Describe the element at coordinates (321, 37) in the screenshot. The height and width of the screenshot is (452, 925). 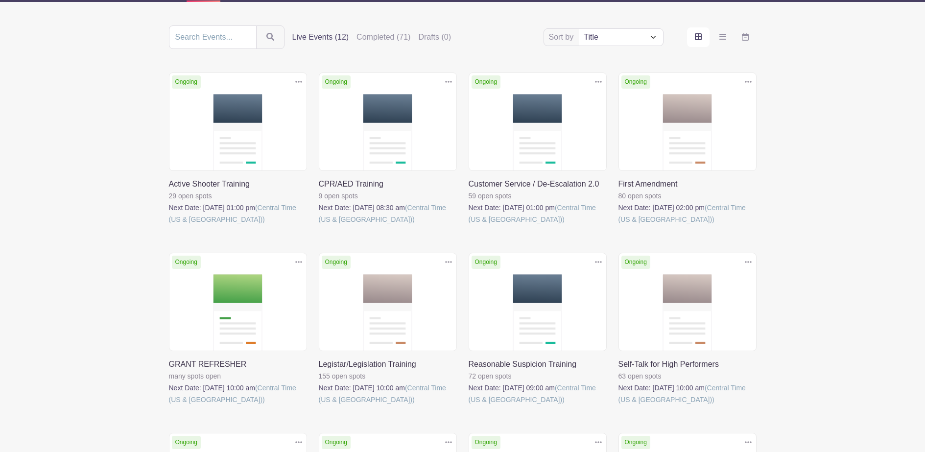
I see `label: Live Events (12)` at that location.